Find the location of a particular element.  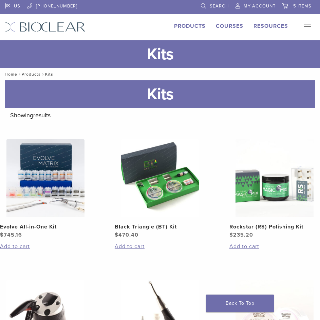

span: 5 items is located at coordinates (302, 6).